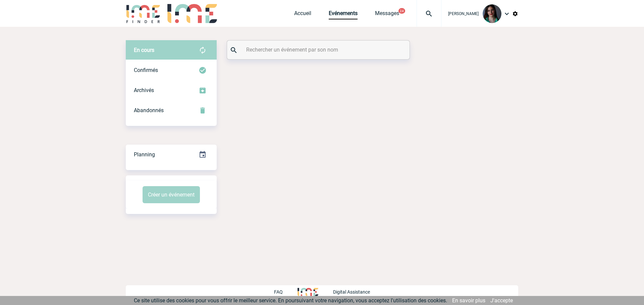 The width and height of the screenshot is (644, 305). I want to click on p: Digital Assistance, so click(351, 292).